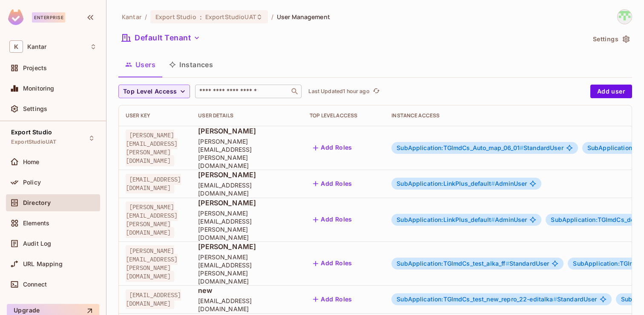 This screenshot has height=315, width=644. Describe the element at coordinates (37, 244) in the screenshot. I see `span: Audit Log` at that location.